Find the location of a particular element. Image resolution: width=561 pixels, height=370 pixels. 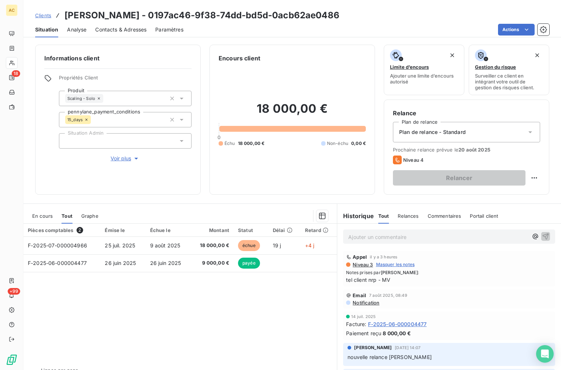

h2: 18 000,00 € is located at coordinates (292, 112).